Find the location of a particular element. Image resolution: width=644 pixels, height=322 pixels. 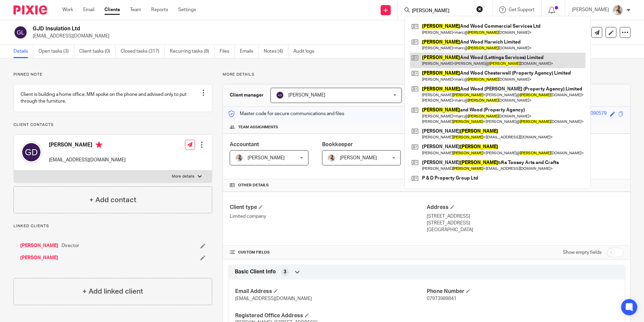

h4: Client type is located at coordinates (328, 207).